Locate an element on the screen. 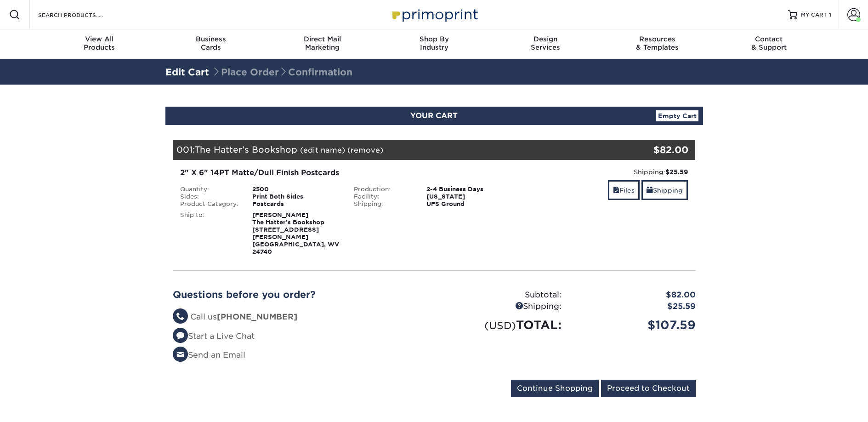  div: Industry is located at coordinates (434, 44).